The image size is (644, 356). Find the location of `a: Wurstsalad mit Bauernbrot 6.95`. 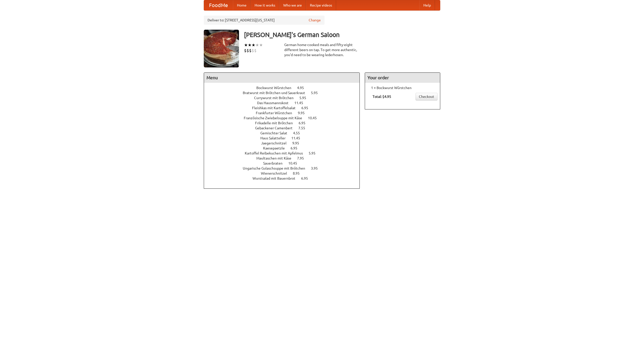

a: Wurstsalad mit Bauernbrot 6.95 is located at coordinates (285, 178).